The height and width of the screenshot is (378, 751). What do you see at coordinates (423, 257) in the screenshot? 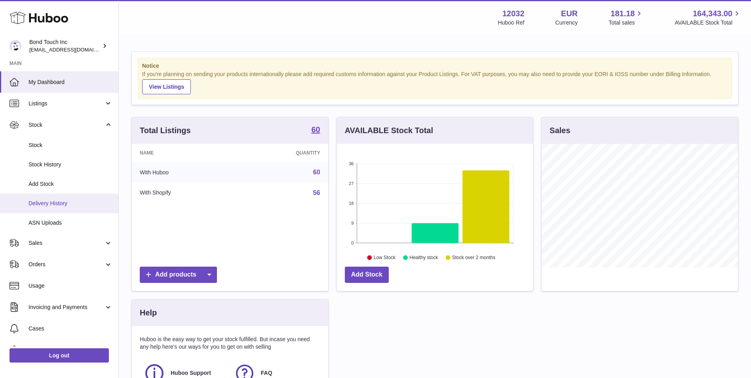
I see `text: Healthy stock` at bounding box center [423, 257].